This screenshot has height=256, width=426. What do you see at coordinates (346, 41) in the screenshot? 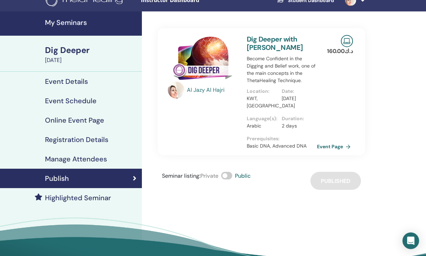
I see `img: Live Online Seminar` at bounding box center [346, 41].